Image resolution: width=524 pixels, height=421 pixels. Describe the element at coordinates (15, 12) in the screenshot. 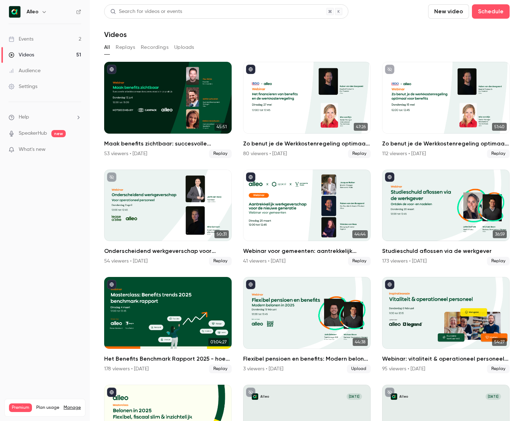

I see `img: Alleo` at that location.